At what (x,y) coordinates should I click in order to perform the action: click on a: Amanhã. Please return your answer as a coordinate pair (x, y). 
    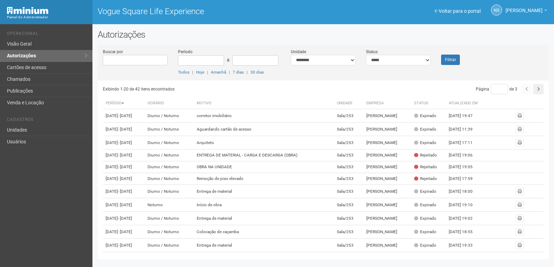
    Looking at the image, I should click on (218, 72).